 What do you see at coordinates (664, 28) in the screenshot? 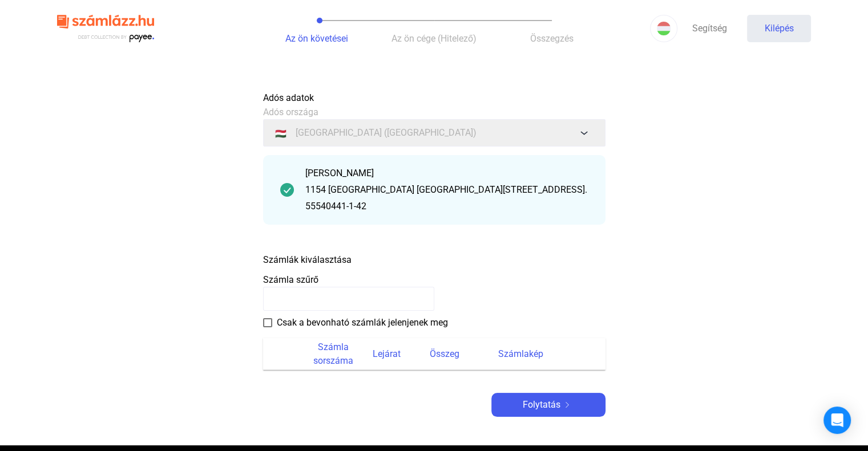
I see `img: HU` at bounding box center [664, 28].